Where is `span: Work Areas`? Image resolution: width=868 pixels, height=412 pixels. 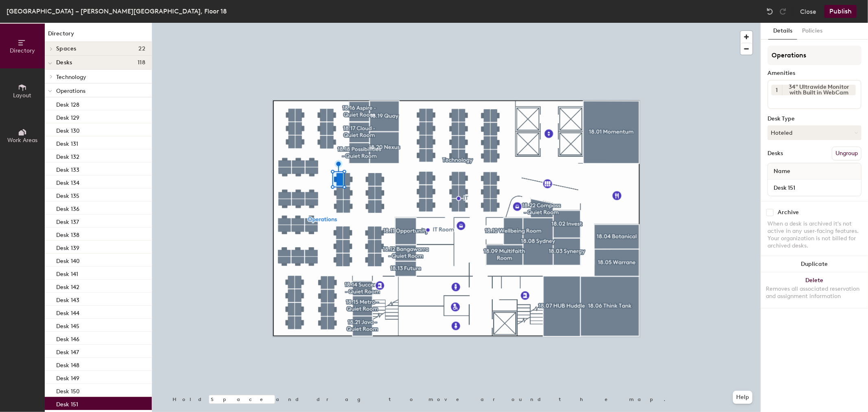
span: Work Areas is located at coordinates (22, 140).